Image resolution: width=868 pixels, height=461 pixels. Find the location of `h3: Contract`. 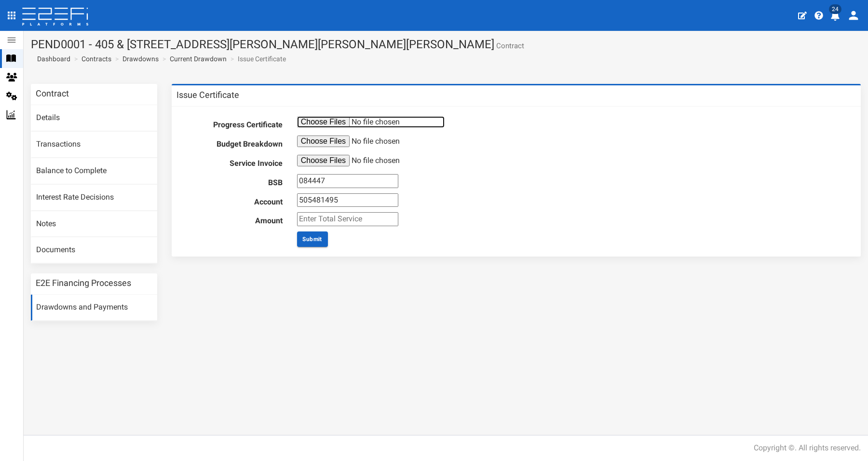

h3: Contract is located at coordinates (52, 94).